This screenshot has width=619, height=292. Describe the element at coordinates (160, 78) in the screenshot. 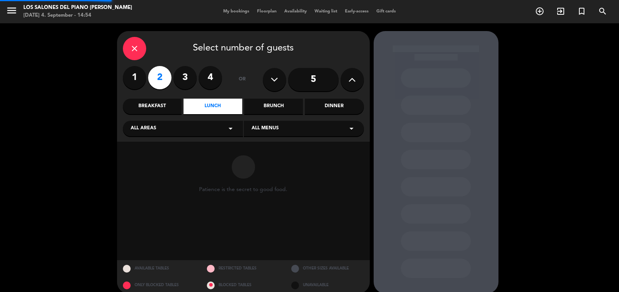

I see `label: 2` at that location.